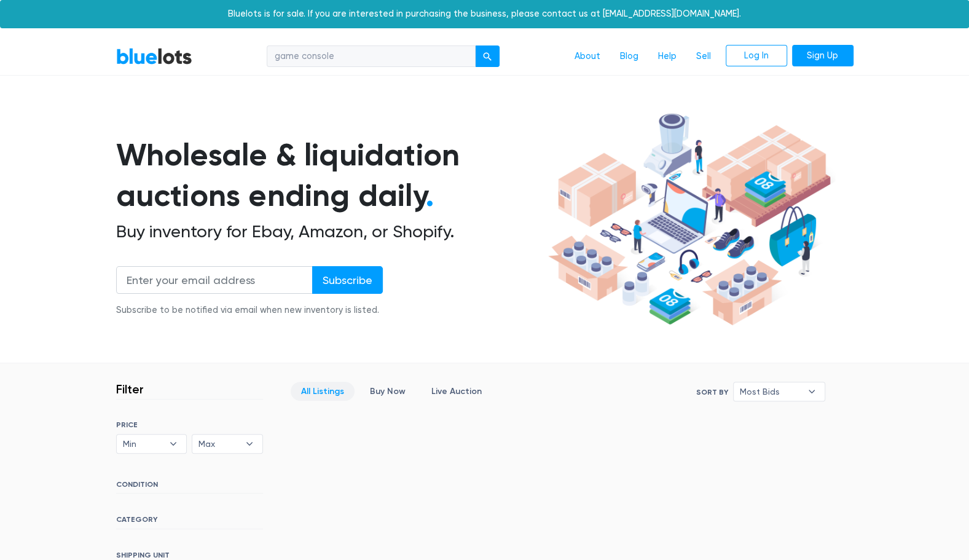  I want to click on a: Buy Now, so click(387, 391).